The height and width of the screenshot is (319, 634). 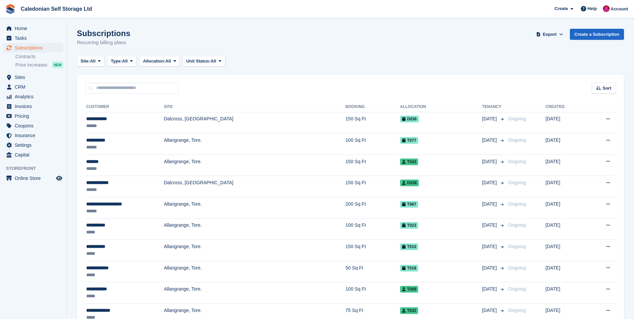 What do you see at coordinates (104, 42) in the screenshot?
I see `p: Recurring billing plans` at bounding box center [104, 42].